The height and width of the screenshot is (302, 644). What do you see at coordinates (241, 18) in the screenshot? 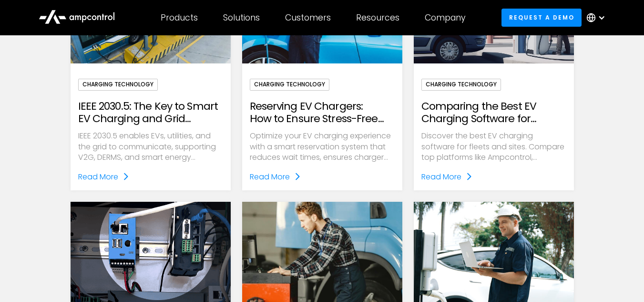
I see `div: Solutions` at bounding box center [241, 18].